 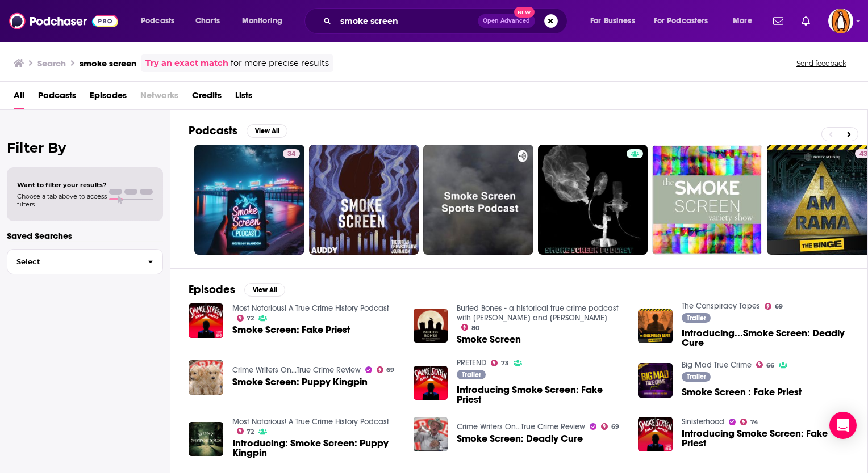 I want to click on span: 69, so click(x=779, y=307).